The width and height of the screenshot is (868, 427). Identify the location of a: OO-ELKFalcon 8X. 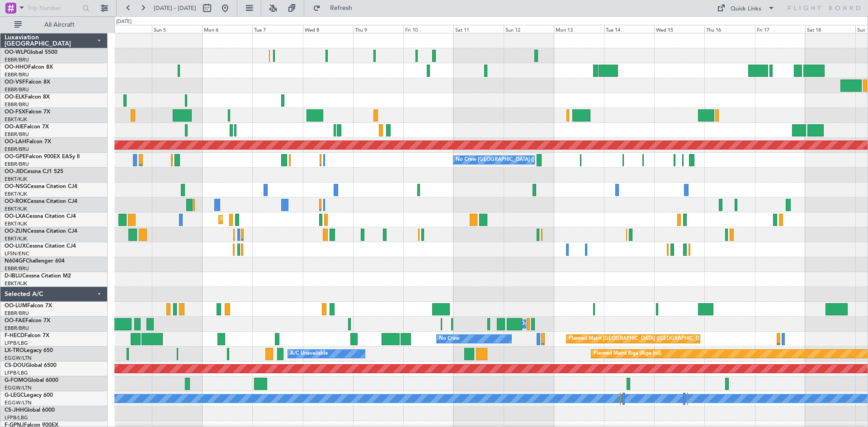
(27, 97).